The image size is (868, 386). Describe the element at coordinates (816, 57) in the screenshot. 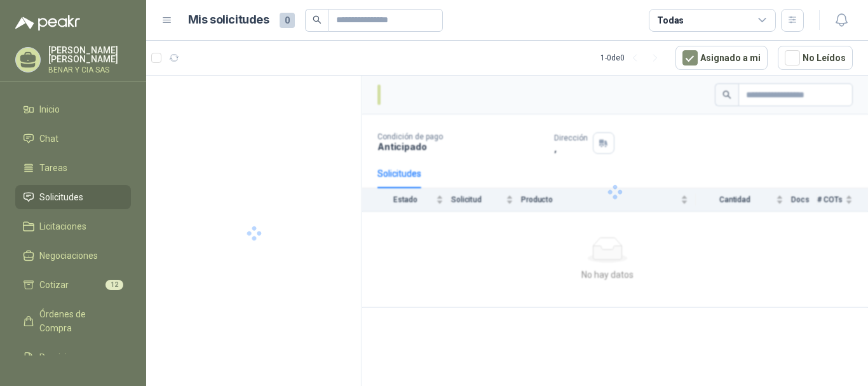

I see `button: No Leídos` at that location.